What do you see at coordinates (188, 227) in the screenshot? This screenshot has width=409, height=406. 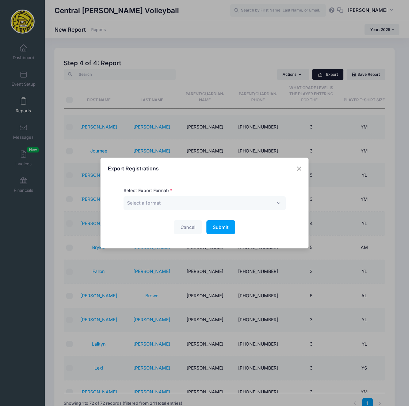 I see `button: Cancel` at bounding box center [188, 227].